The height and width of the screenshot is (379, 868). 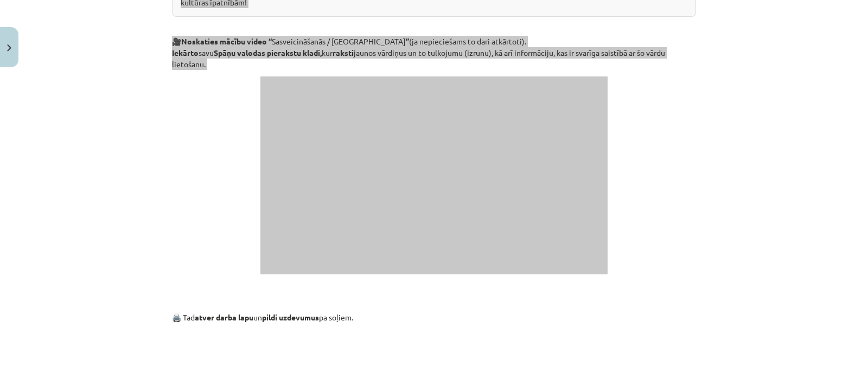 What do you see at coordinates (200, 41) in the screenshot?
I see `strong: Noskaties` at bounding box center [200, 41].